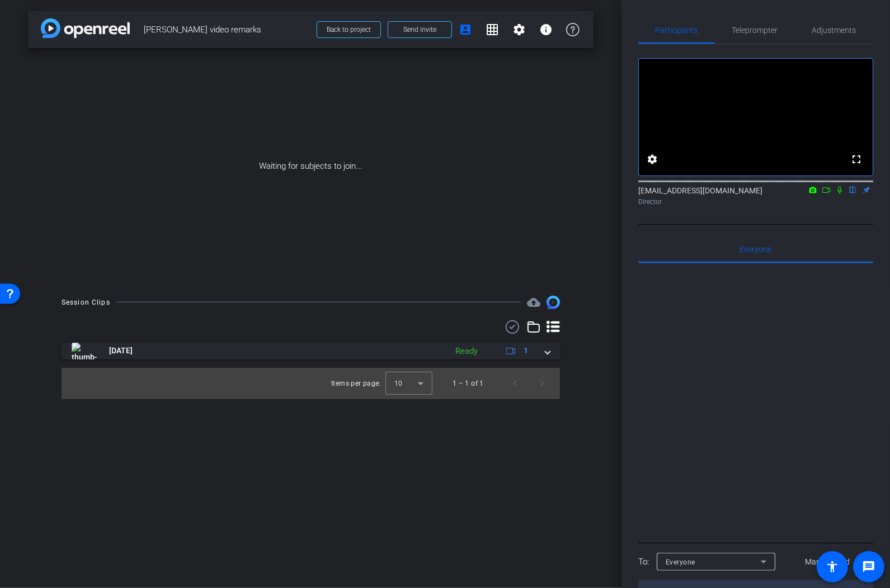 The image size is (890, 588). Describe the element at coordinates (755, 30) in the screenshot. I see `span: Teleprompter` at that location.